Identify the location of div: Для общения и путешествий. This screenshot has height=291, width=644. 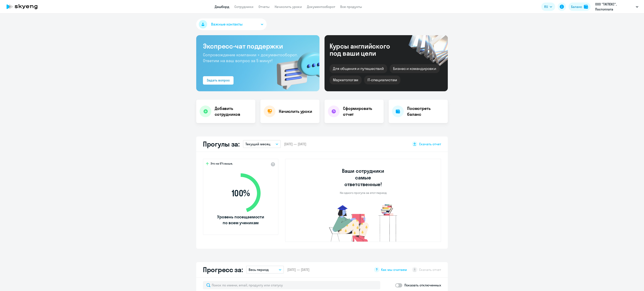
(359, 69).